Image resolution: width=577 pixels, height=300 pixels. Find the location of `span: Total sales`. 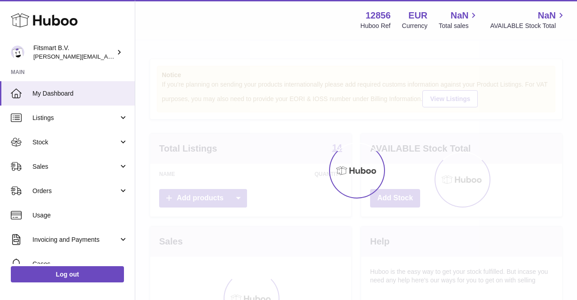

span: Total sales is located at coordinates (458, 26).